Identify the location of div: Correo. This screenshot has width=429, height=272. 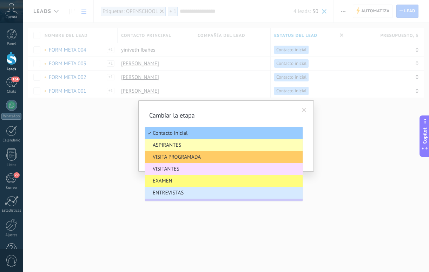
(12, 188).